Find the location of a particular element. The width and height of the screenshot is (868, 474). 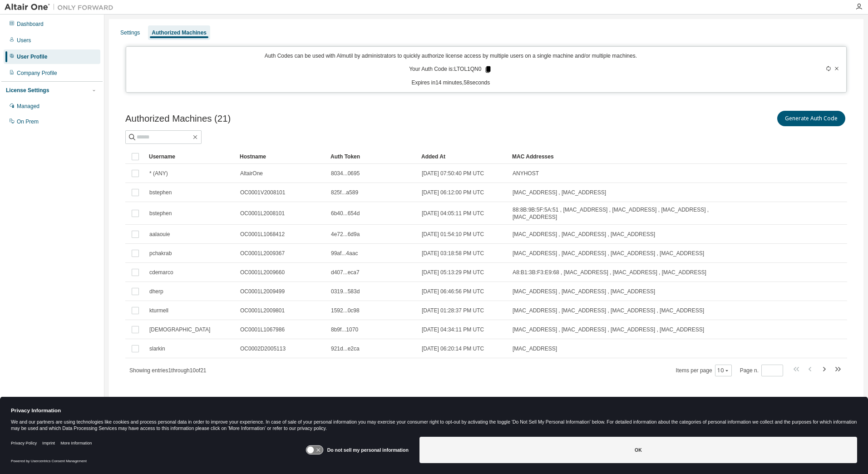

span: 6b40...654d is located at coordinates (345, 213).